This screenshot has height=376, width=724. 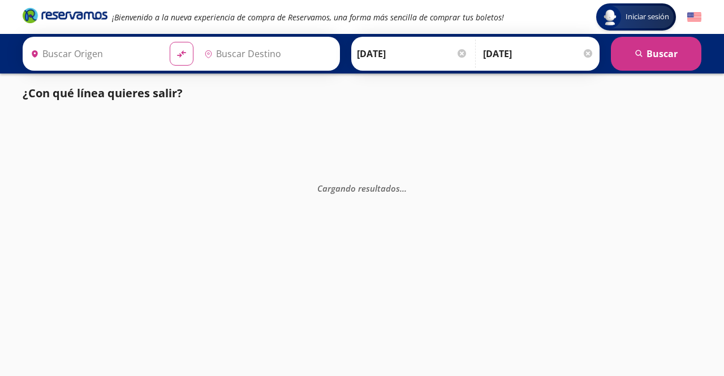 I want to click on em: Cargando resultados, so click(x=362, y=188).